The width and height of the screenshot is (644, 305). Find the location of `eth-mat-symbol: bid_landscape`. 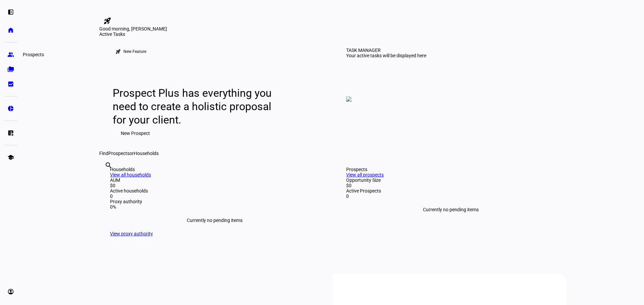

eth-mat-symbol: bid_landscape is located at coordinates (11, 84).